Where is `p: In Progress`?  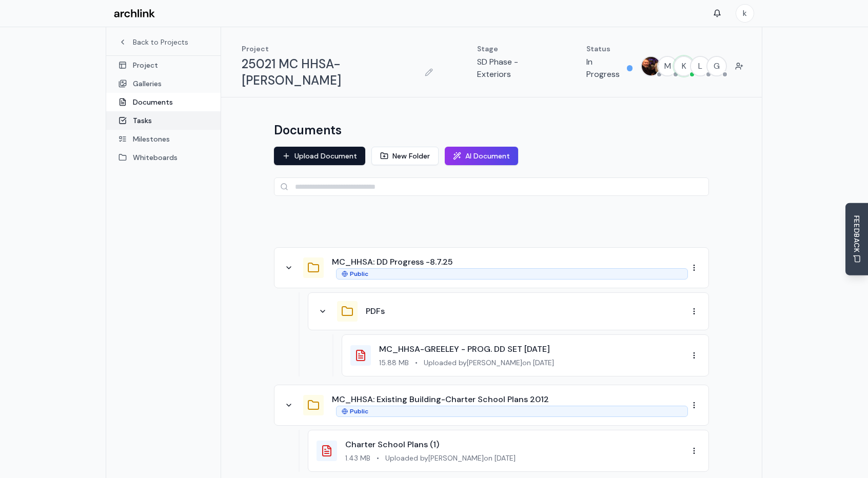 p: In Progress is located at coordinates (604, 68).